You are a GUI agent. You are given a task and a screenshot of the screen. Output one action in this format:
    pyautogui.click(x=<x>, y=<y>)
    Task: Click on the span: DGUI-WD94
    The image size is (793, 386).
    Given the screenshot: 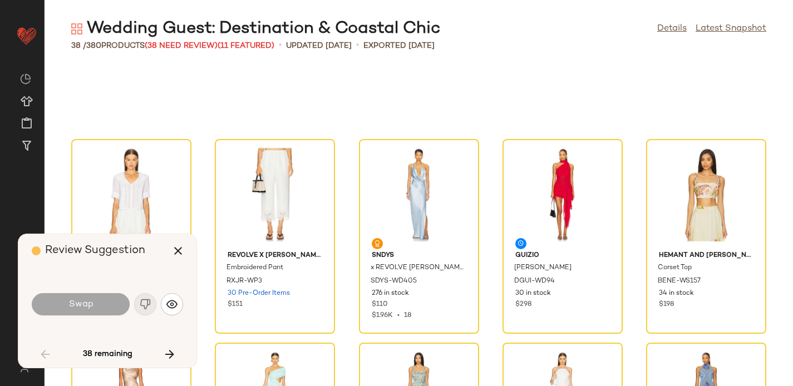 What is the action you would take?
    pyautogui.click(x=534, y=282)
    